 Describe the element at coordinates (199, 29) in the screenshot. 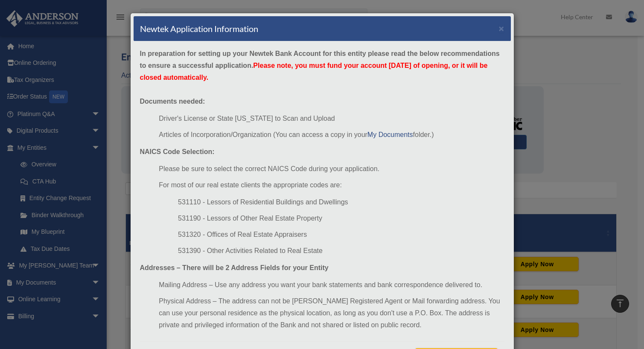

I see `h4: Newtek Application Information` at that location.